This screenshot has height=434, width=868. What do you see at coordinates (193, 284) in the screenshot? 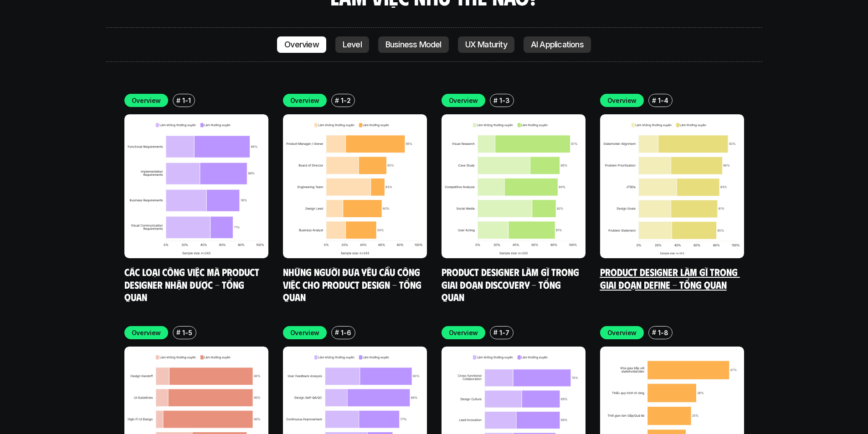
I see `a: Các loại công việc mà Product Designer nhận được - Tổng quan` at bounding box center [193, 284].